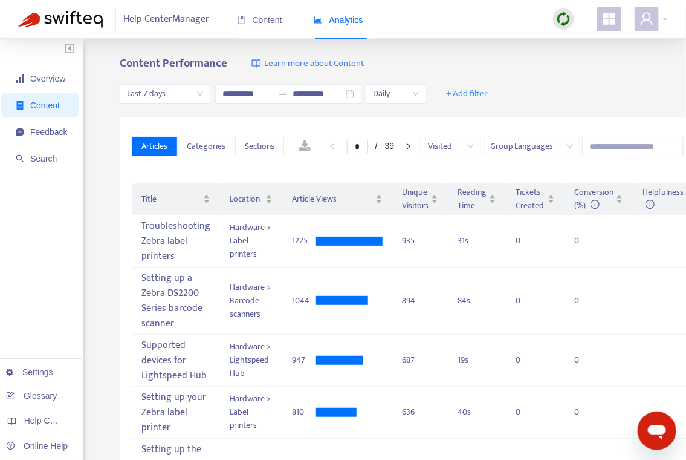  I want to click on button: Categories, so click(206, 146).